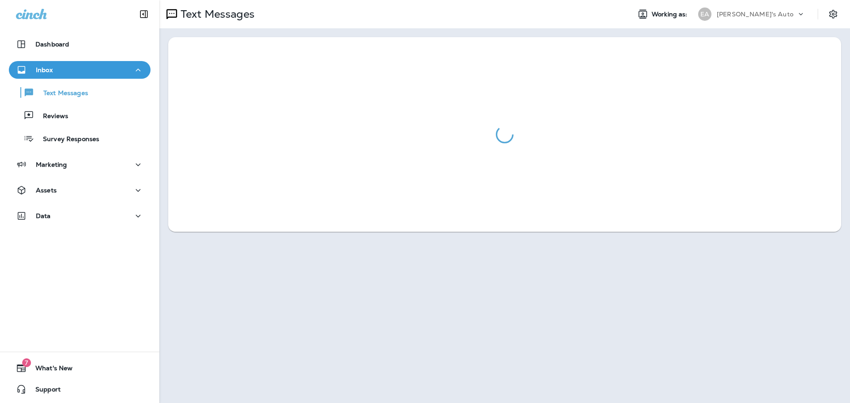 The width and height of the screenshot is (850, 403). Describe the element at coordinates (52, 44) in the screenshot. I see `p: Dashboard` at that location.